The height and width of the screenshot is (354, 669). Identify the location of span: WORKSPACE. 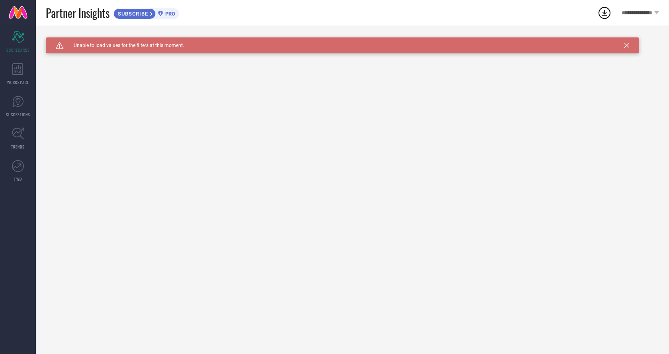
(18, 82).